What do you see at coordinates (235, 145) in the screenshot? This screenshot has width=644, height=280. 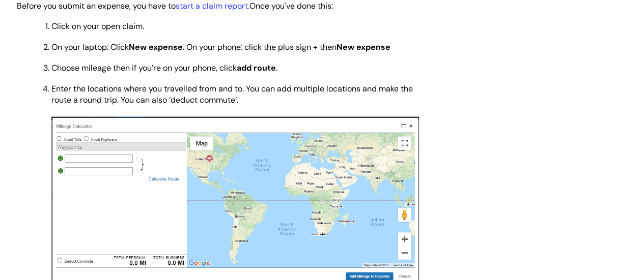 I see `span: Enter the locations where you travelled from and to. You can add multiple locations and make the ...` at bounding box center [235, 145].